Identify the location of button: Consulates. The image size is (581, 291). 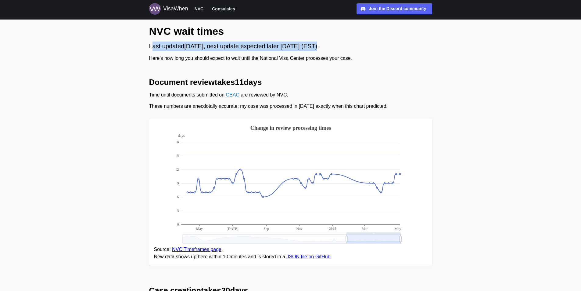
(223, 9).